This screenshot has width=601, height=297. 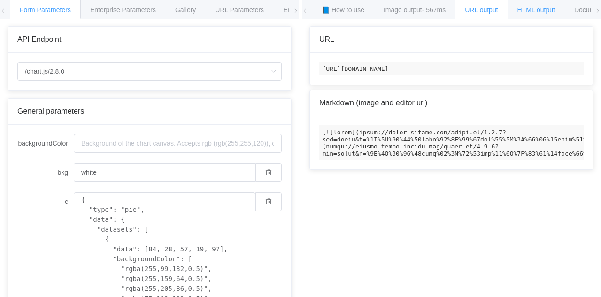 I want to click on span: HTML output, so click(x=536, y=10).